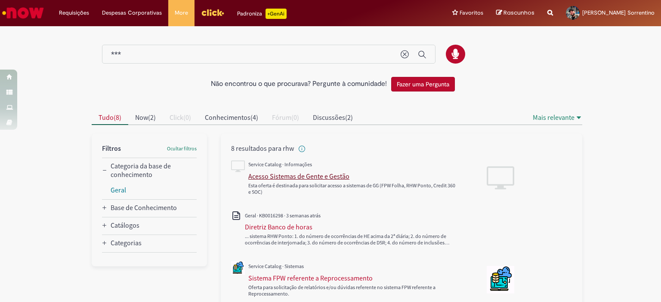 This screenshot has width=661, height=302. I want to click on h2: Não encontrou o que procurava? Pergunte à comunidade!, so click(299, 84).